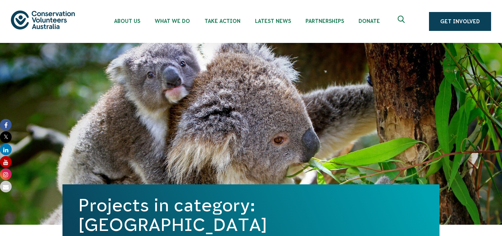 This screenshot has width=502, height=236. What do you see at coordinates (273, 21) in the screenshot?
I see `span: Latest News` at bounding box center [273, 21].